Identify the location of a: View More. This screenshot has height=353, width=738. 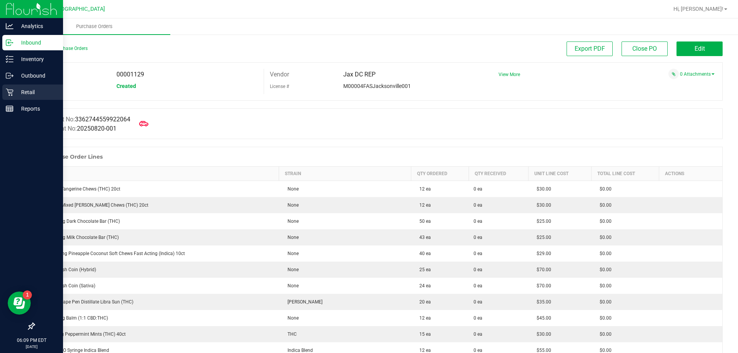
(509, 75).